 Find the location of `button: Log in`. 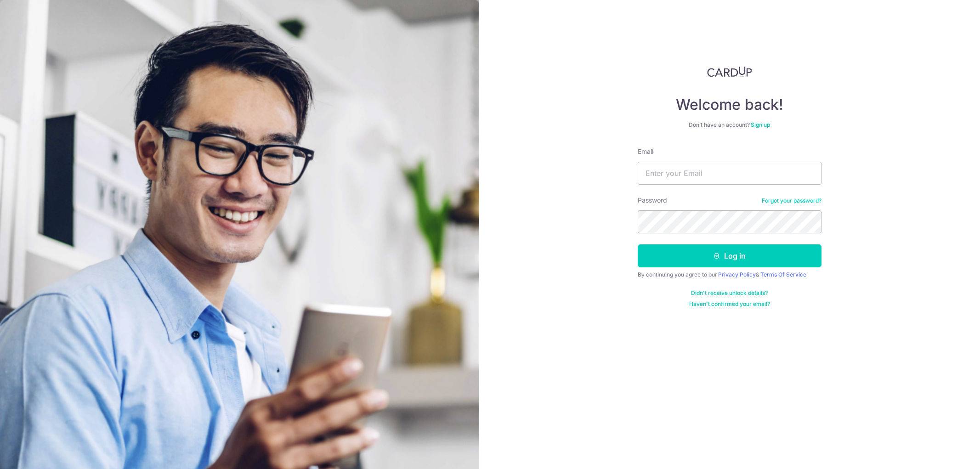

button: Log in is located at coordinates (730, 255).